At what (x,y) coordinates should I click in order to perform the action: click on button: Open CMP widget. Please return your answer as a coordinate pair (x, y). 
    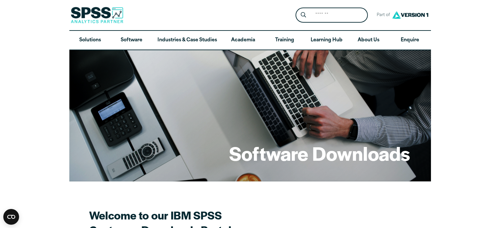
    Looking at the image, I should click on (11, 217).